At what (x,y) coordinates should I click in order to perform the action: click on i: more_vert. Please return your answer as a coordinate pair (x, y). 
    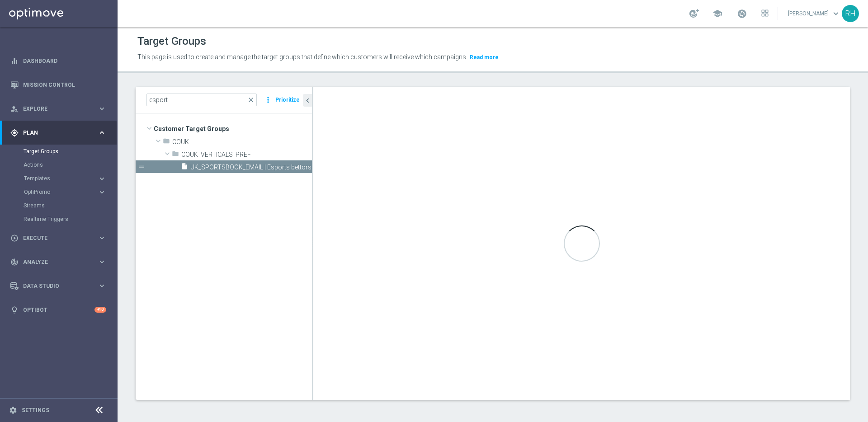
    Looking at the image, I should click on (268, 100).